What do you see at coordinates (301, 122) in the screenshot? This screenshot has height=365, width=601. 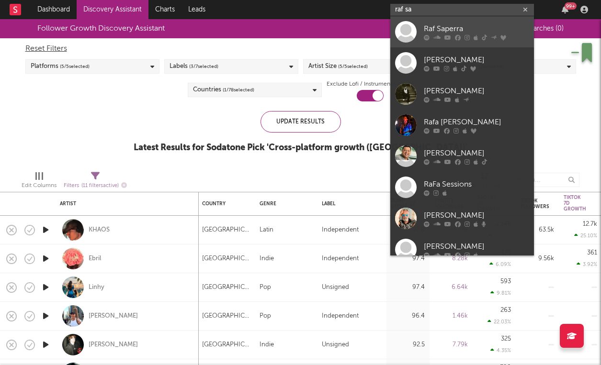 I see `div: Update Results` at bounding box center [301, 122].